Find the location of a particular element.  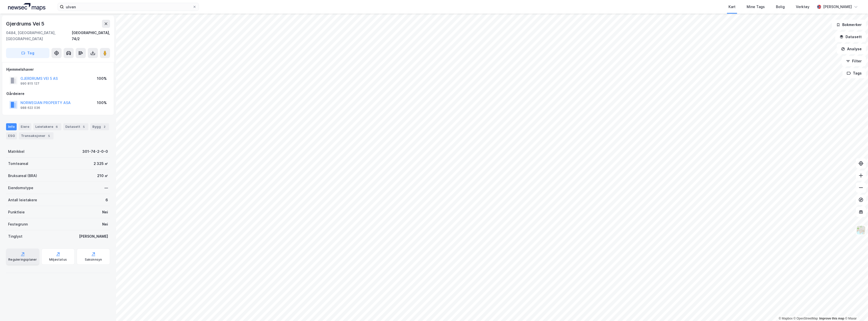

div: Info is located at coordinates (11, 127).